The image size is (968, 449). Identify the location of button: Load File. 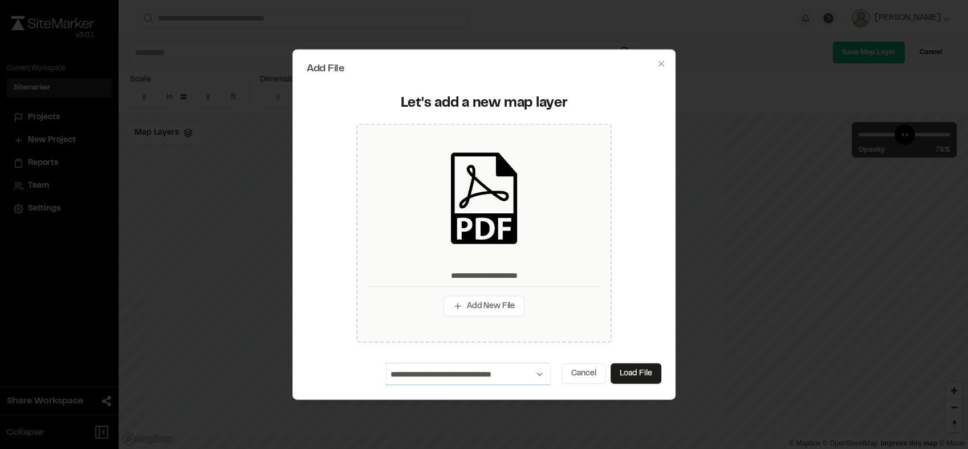
(636, 373).